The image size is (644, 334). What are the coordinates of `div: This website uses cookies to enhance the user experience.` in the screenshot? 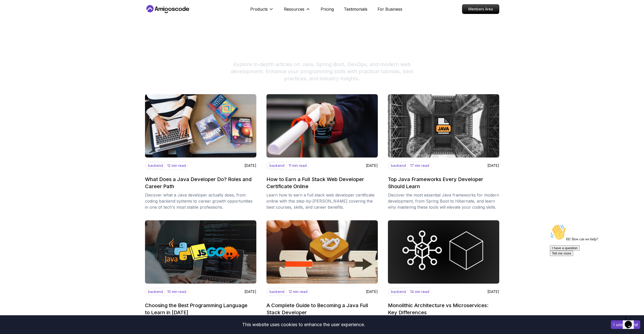 It's located at (303, 325).